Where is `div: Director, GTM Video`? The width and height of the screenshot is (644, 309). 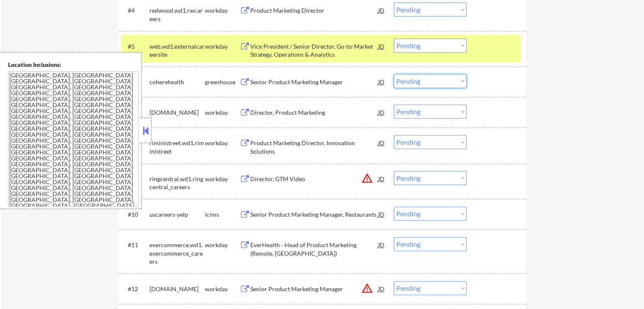 div: Director, GTM Video is located at coordinates (314, 180).